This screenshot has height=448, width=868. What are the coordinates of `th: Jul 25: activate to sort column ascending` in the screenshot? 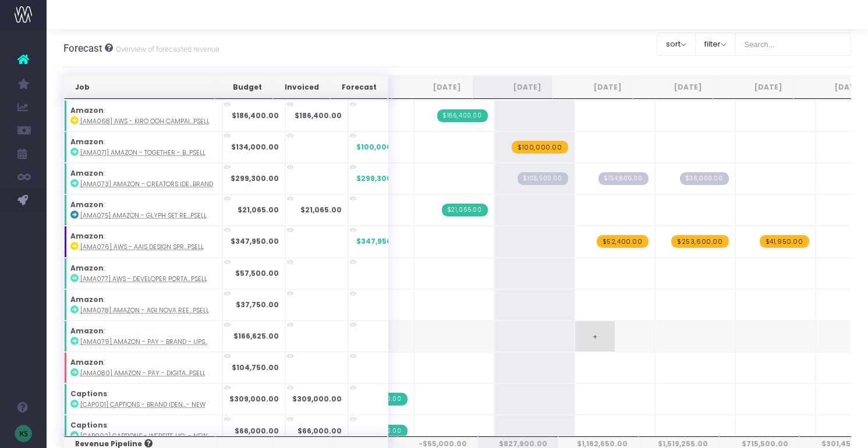 It's located at (432, 87).